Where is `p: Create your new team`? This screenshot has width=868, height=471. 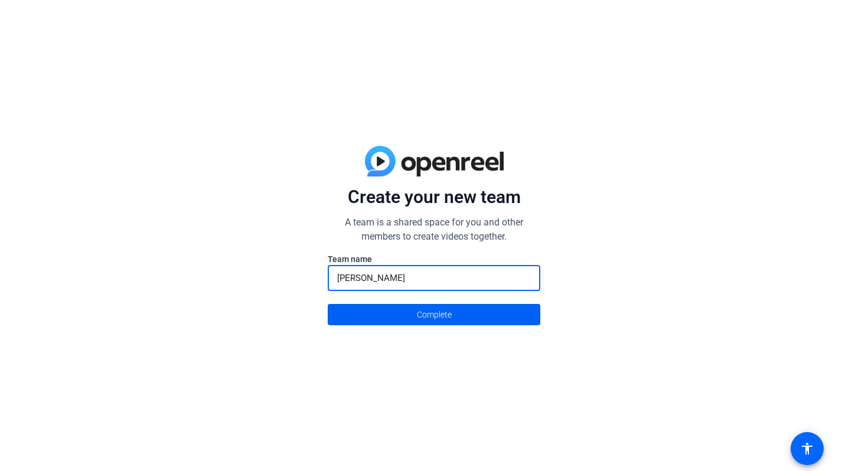 p: Create your new team is located at coordinates (434, 197).